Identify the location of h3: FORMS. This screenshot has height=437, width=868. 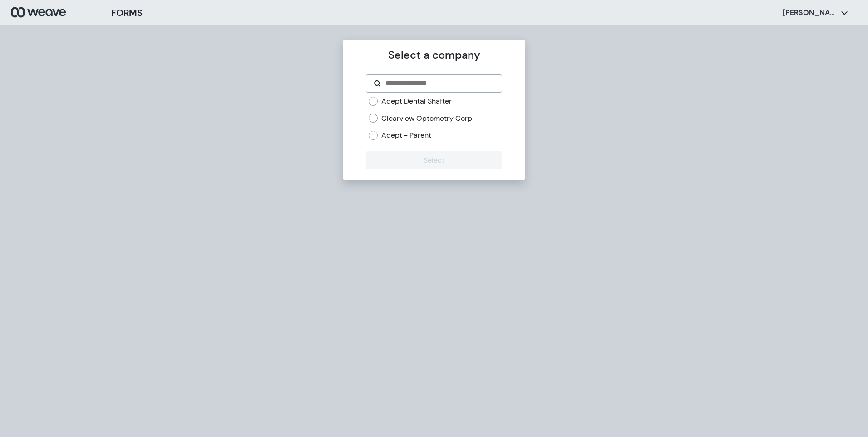
(127, 12).